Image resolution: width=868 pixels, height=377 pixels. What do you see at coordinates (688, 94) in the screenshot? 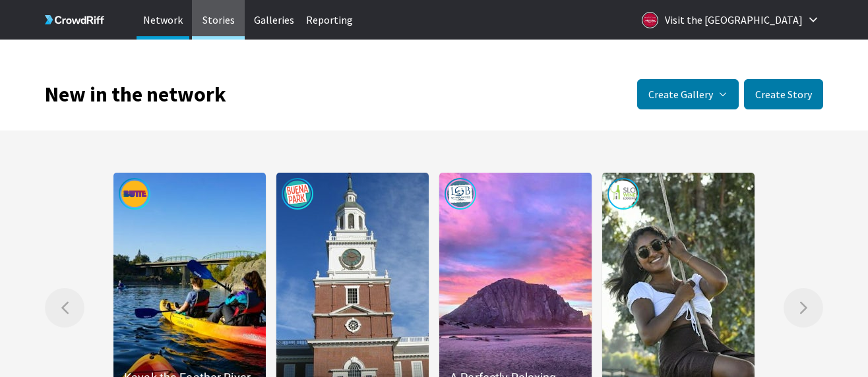
I see `button: Create Gallery` at bounding box center [688, 94].